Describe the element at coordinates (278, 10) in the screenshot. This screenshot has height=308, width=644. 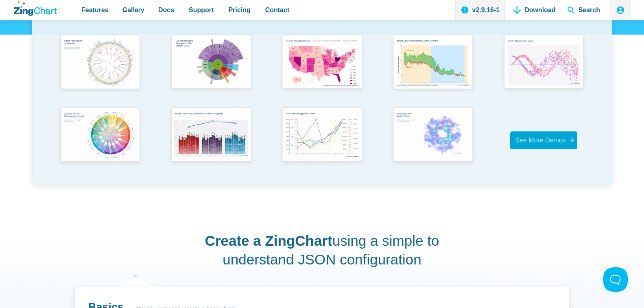
I see `span: Contact` at that location.